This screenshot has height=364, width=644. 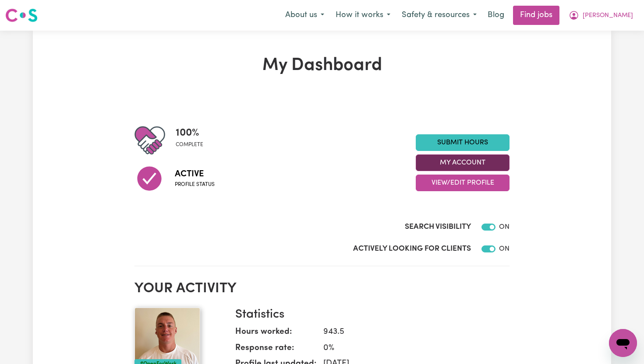 What do you see at coordinates (189, 133) in the screenshot?
I see `span: 100 %` at bounding box center [189, 133].